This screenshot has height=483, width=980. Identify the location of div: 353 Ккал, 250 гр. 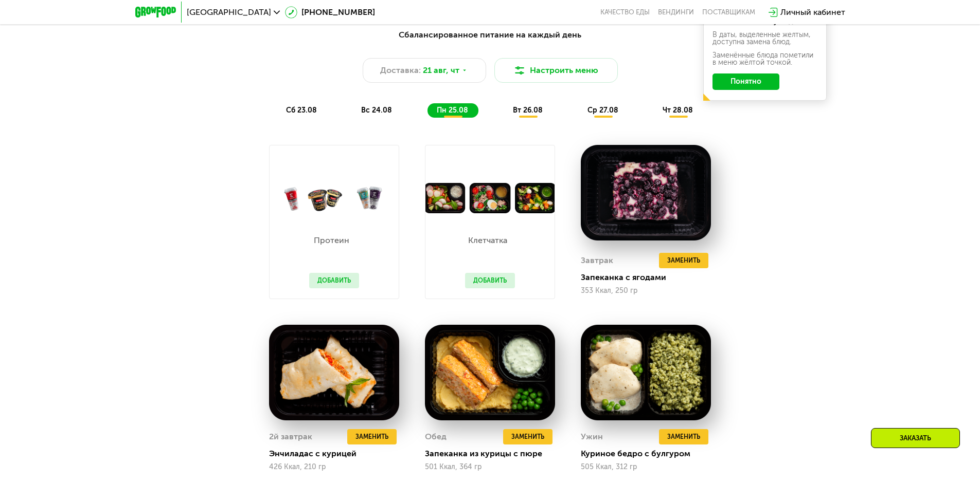
(645, 291).